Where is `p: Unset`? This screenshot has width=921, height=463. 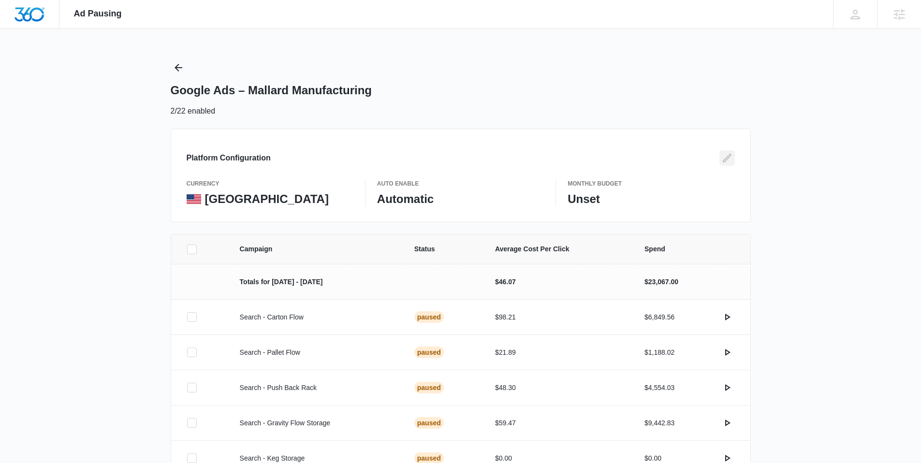 p: Unset is located at coordinates (651, 199).